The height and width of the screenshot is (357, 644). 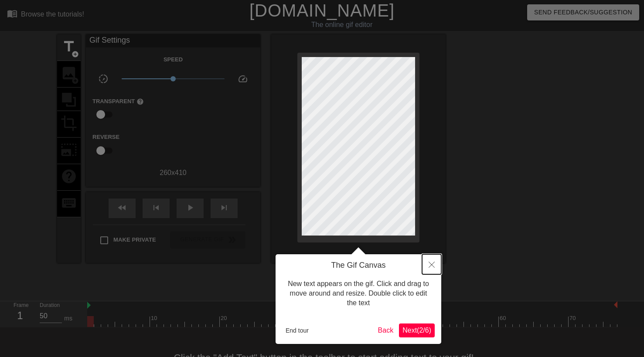 What do you see at coordinates (432, 265) in the screenshot?
I see `button: Close` at bounding box center [432, 265].